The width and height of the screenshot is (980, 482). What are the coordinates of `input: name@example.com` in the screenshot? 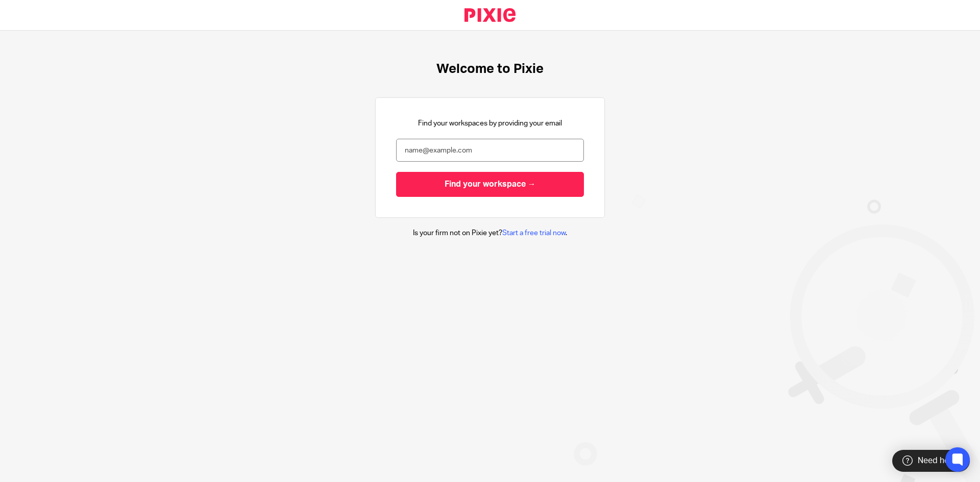 It's located at (490, 150).